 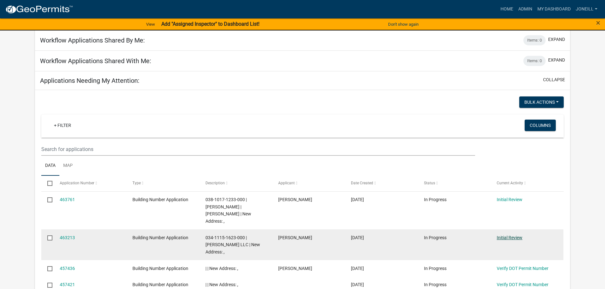 I want to click on datatable-header-cell: Applicant, so click(x=309, y=184).